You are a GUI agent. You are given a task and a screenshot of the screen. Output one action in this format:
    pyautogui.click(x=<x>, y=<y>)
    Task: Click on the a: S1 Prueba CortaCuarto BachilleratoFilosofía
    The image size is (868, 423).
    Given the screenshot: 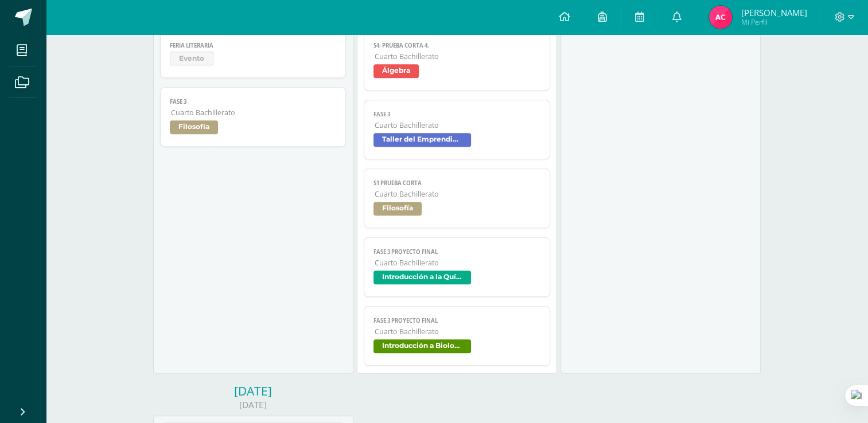 What is the action you would take?
    pyautogui.click(x=457, y=198)
    